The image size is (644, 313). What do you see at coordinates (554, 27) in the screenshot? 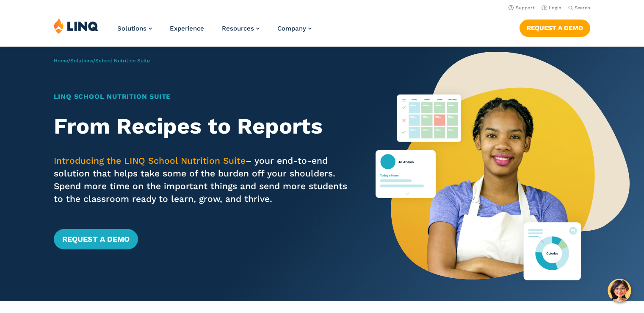
I see `nav: Button Navigation` at bounding box center [554, 27].